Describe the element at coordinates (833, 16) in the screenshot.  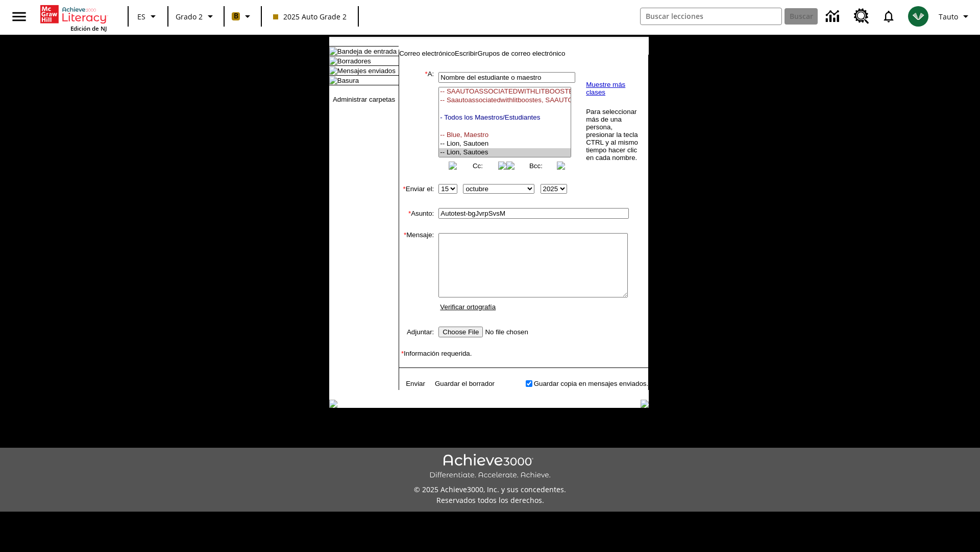
I see `a: Centro de información` at that location.